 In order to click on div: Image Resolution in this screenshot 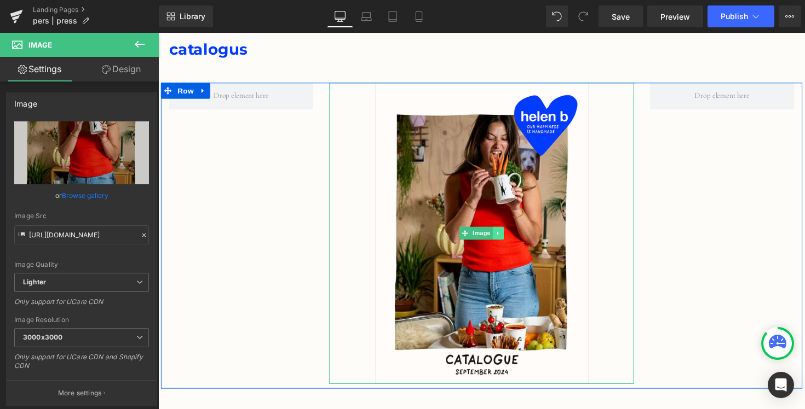, I will do `click(82, 320)`.